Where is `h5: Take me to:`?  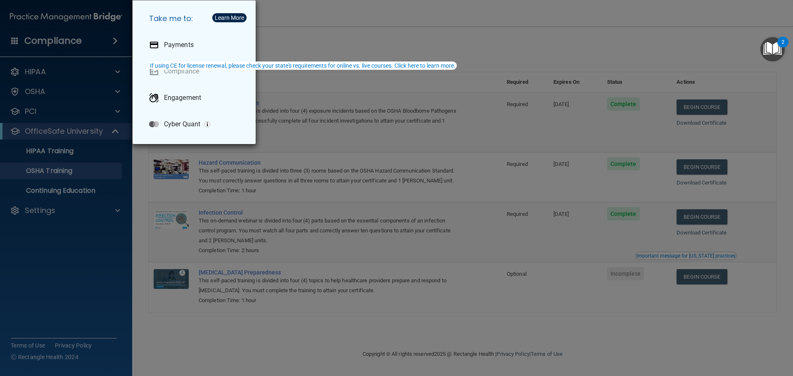
h5: Take me to: is located at coordinates (196, 19).